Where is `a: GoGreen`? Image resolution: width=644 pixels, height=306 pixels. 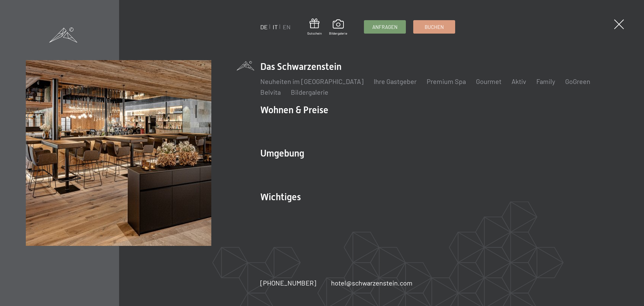
a: GoGreen is located at coordinates (577, 81).